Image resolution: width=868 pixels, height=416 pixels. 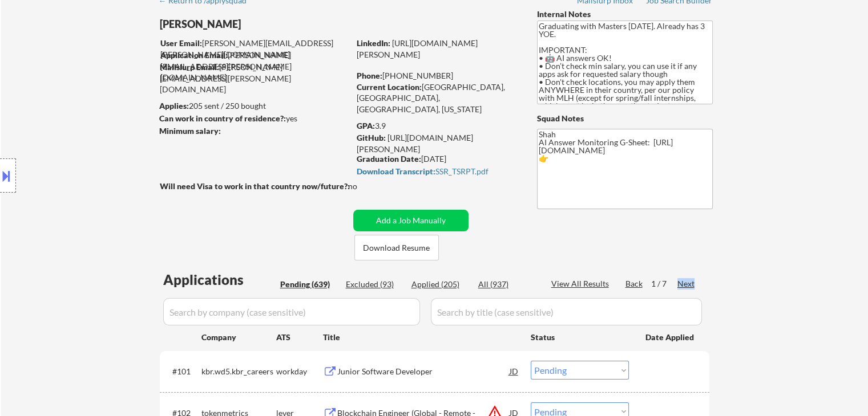 I want to click on strong: Can work in country of residence?:, so click(x=223, y=118).